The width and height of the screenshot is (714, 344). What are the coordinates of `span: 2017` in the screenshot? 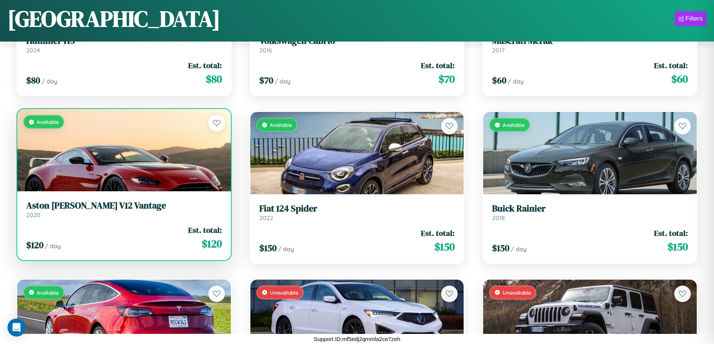 It's located at (498, 50).